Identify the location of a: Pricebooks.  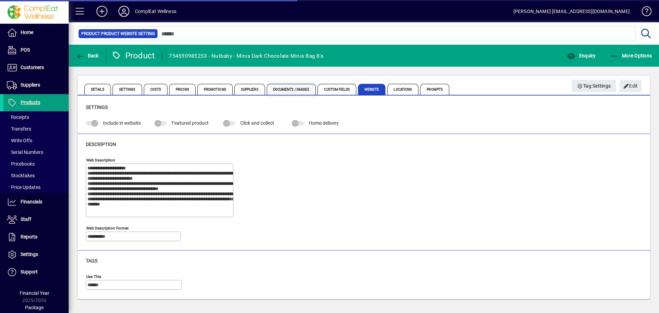
(36, 164).